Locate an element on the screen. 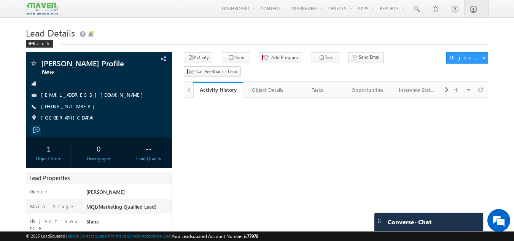  a: Tasks is located at coordinates (318, 90).